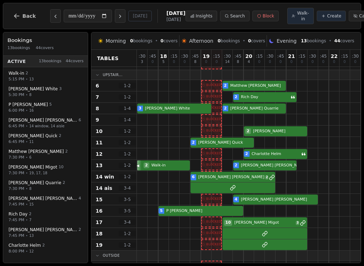  Describe the element at coordinates (16, 204) in the screenshot. I see `span: 7:45 PM` at that location.